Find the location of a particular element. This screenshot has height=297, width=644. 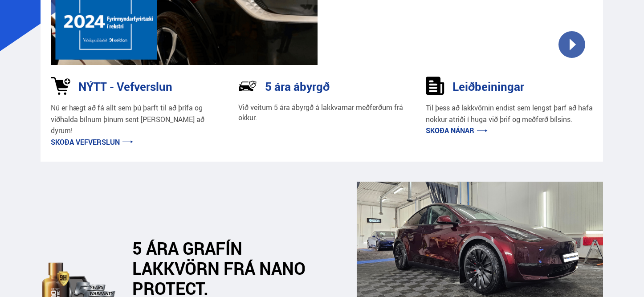

a: Skoða vefverslun is located at coordinates (92, 142).